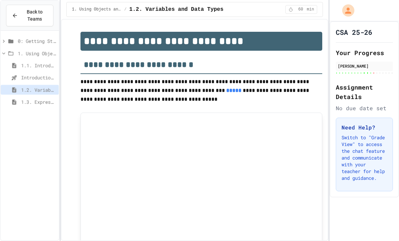 The width and height of the screenshot is (399, 241). What do you see at coordinates (364, 108) in the screenshot?
I see `div: No due date set` at bounding box center [364, 108].